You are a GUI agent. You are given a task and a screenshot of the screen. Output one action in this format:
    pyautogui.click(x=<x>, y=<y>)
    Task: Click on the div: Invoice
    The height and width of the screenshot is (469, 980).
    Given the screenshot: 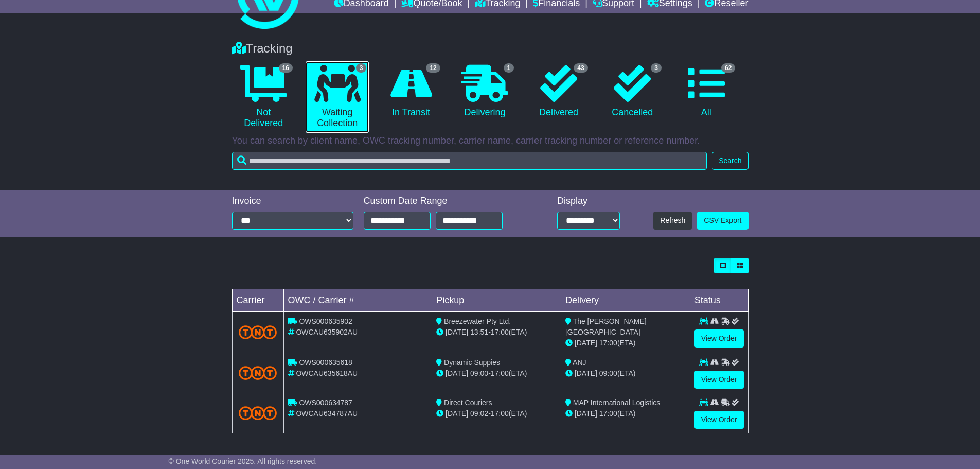 What is the action you would take?
    pyautogui.click(x=293, y=201)
    